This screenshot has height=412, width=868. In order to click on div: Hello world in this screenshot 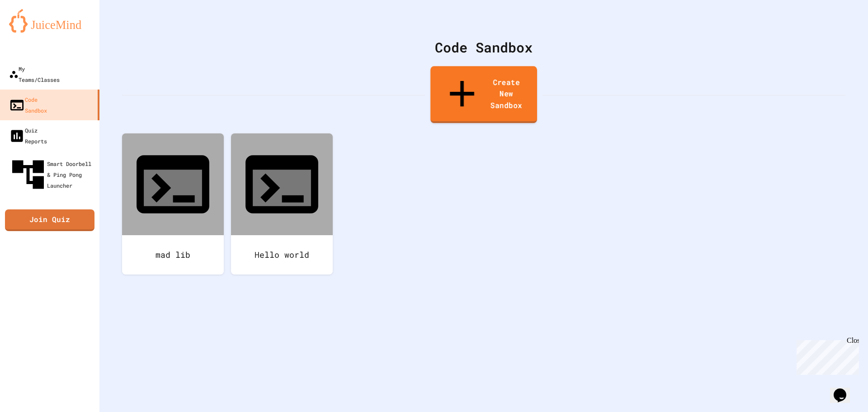, I will do `click(281, 255)`.